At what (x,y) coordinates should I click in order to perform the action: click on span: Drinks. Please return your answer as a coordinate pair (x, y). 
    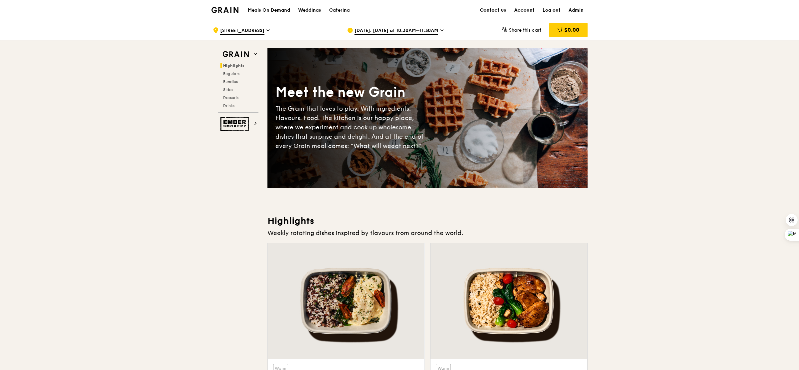
    Looking at the image, I should click on (229, 106).